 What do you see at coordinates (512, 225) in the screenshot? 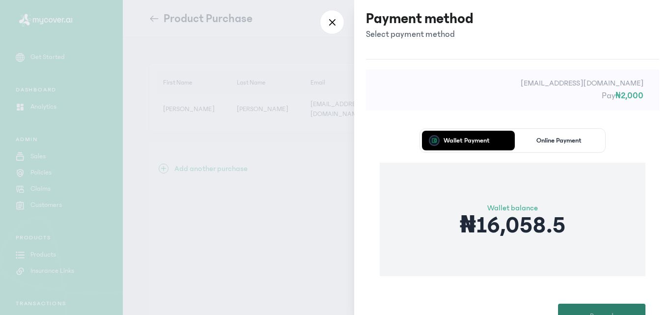
I see `p: ₦16,058.5` at bounding box center [512, 225].